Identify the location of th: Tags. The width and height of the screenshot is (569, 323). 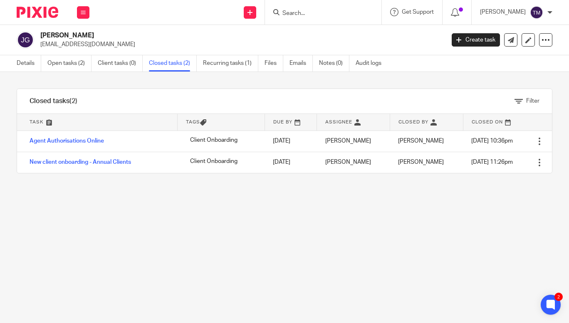
(221, 122).